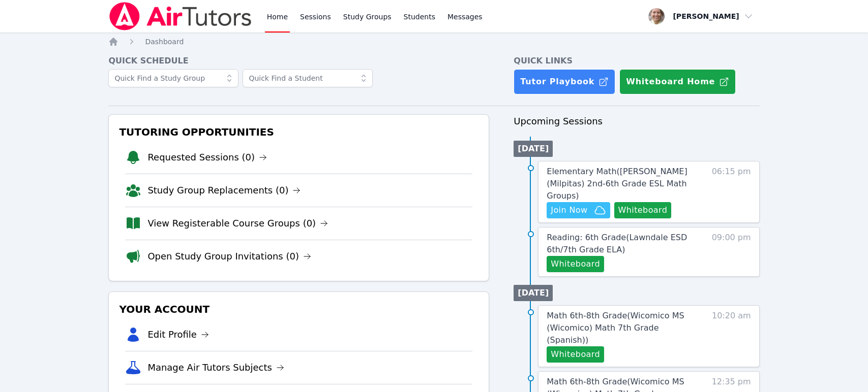  Describe the element at coordinates (308, 78) in the screenshot. I see `input: Quick Find a Student` at that location.